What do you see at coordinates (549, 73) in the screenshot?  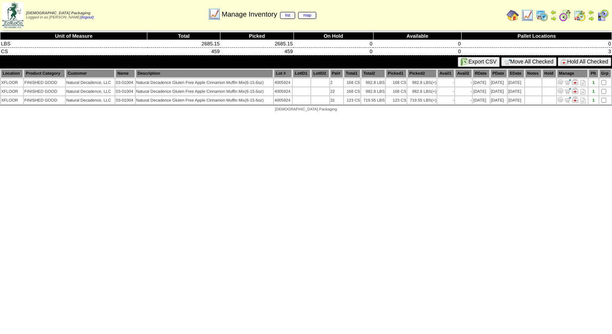 I see `th: Hold` at bounding box center [549, 73].